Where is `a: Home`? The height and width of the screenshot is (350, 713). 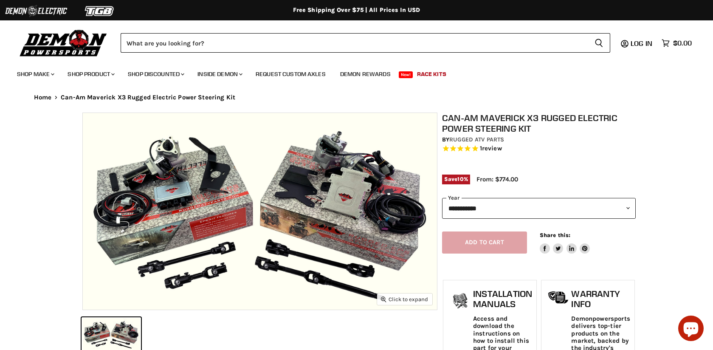
a: Home is located at coordinates (43, 97).